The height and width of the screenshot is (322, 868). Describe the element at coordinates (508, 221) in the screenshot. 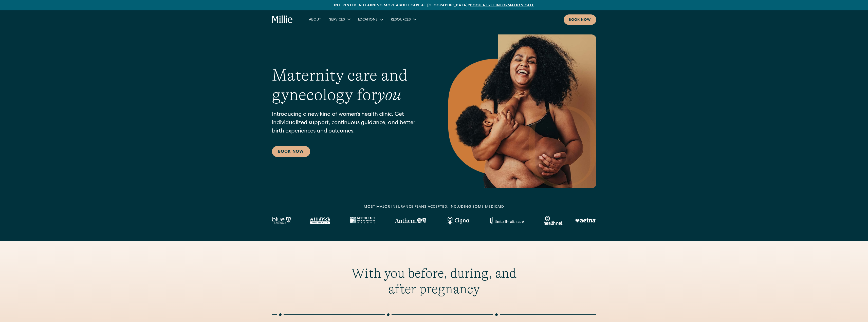

I see `img: United Healthcare logo` at that location.